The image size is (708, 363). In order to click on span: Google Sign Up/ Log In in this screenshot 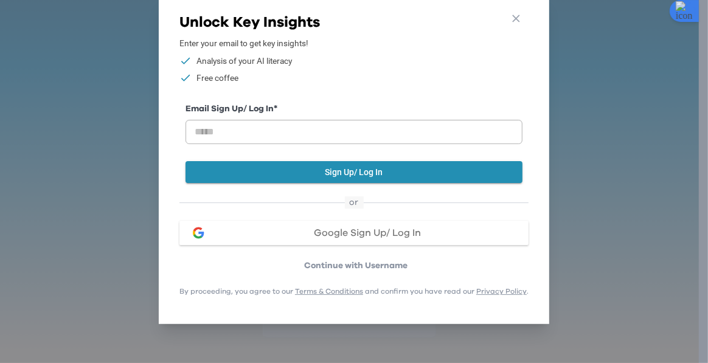, I will do `click(368, 233)`.